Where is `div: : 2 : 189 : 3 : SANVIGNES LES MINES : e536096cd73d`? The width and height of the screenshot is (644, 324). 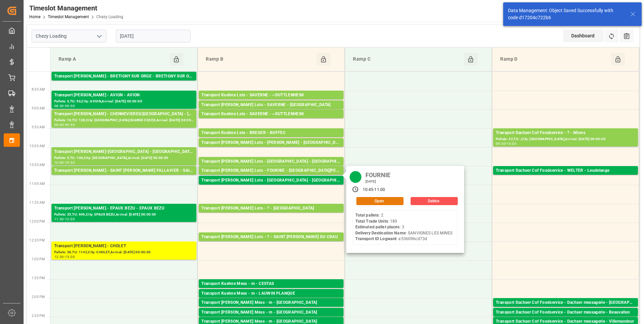
div: : 2 : 189 : 3 : SANVIGNES LES MINES : e536096cd73d is located at coordinates (404, 227).